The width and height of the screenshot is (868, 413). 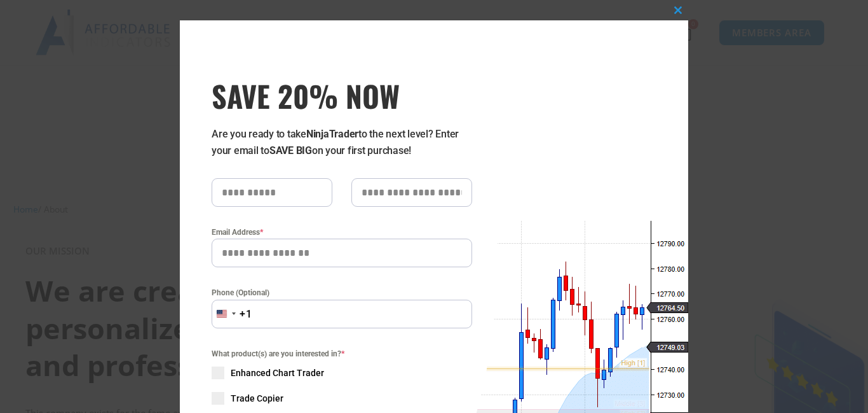 What do you see at coordinates (342, 293) in the screenshot?
I see `label: Phone (Optional)` at bounding box center [342, 293].